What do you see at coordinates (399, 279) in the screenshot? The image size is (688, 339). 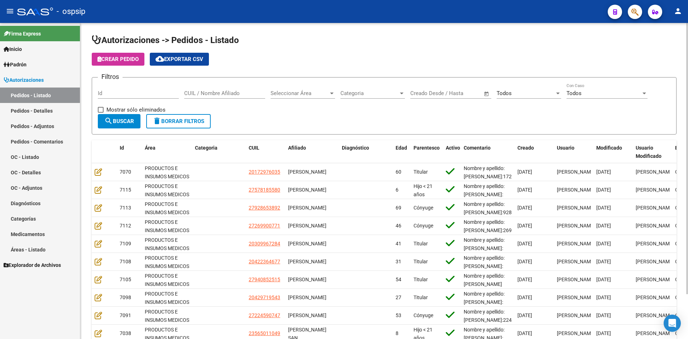 I see `span: 54` at bounding box center [399, 279].